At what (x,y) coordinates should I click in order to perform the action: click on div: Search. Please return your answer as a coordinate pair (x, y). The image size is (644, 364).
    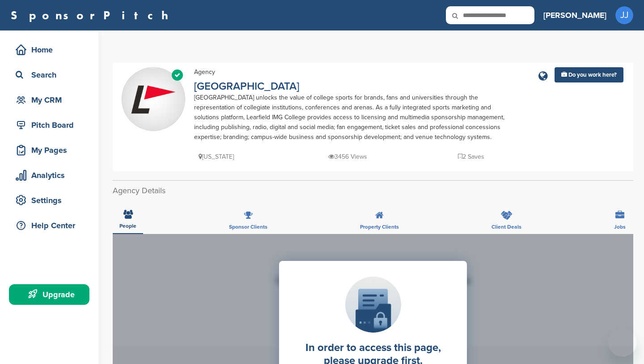
    Looking at the image, I should click on (51, 75).